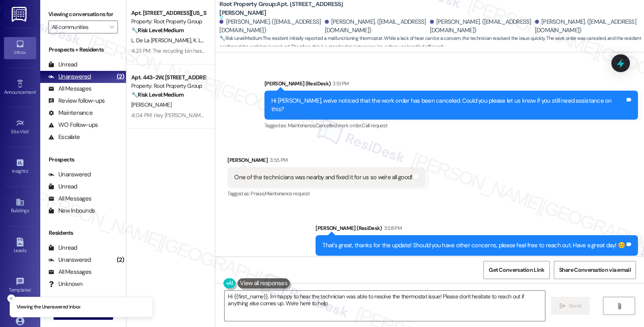  What do you see at coordinates (392, 228) in the screenshot?
I see `div: 3:58 PM` at bounding box center [392, 228].